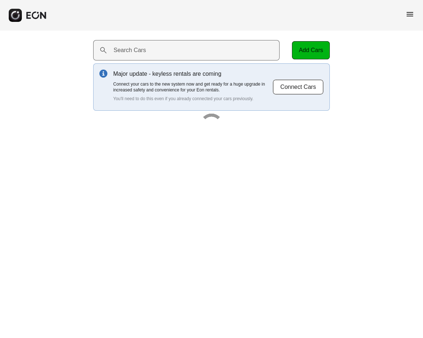  What do you see at coordinates (311, 50) in the screenshot?
I see `button: Add Cars` at bounding box center [311, 50].